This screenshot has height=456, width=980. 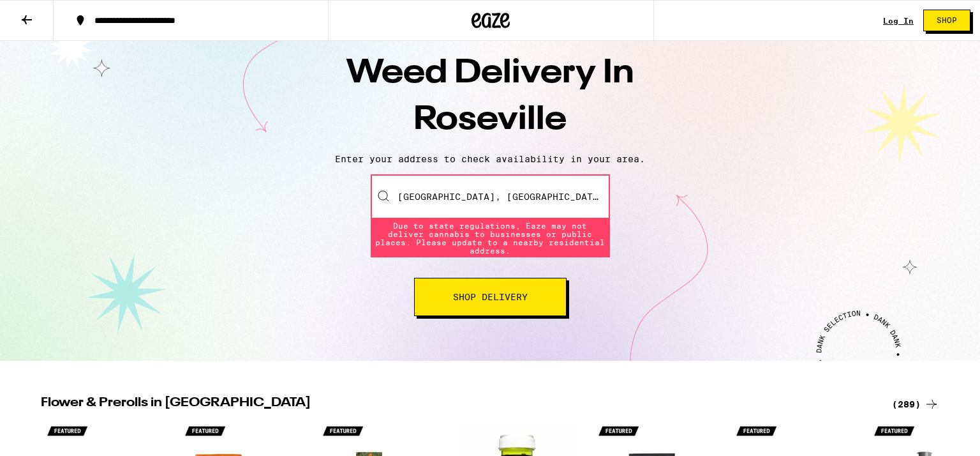 What do you see at coordinates (899, 20) in the screenshot?
I see `a: Log In` at bounding box center [899, 20].